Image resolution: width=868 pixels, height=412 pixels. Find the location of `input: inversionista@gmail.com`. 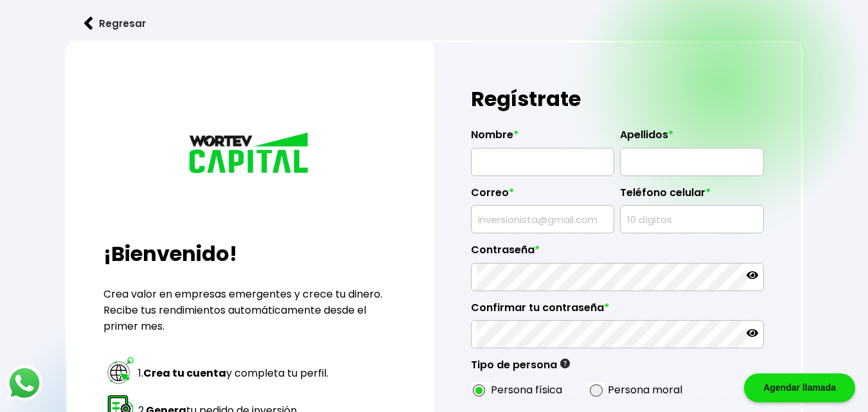

input: inversionista@gmail.com is located at coordinates (542, 219).